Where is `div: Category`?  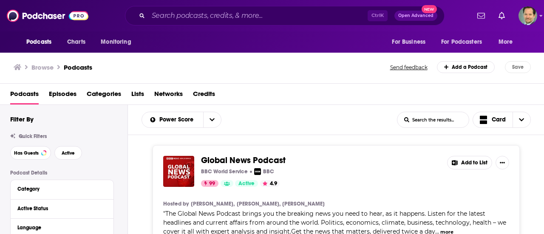 div: Category is located at coordinates (59, 189).